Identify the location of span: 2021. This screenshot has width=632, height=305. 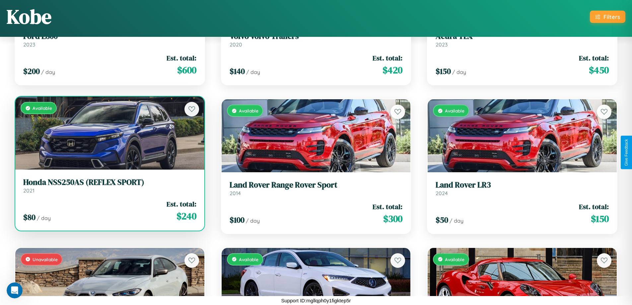
(29, 191).